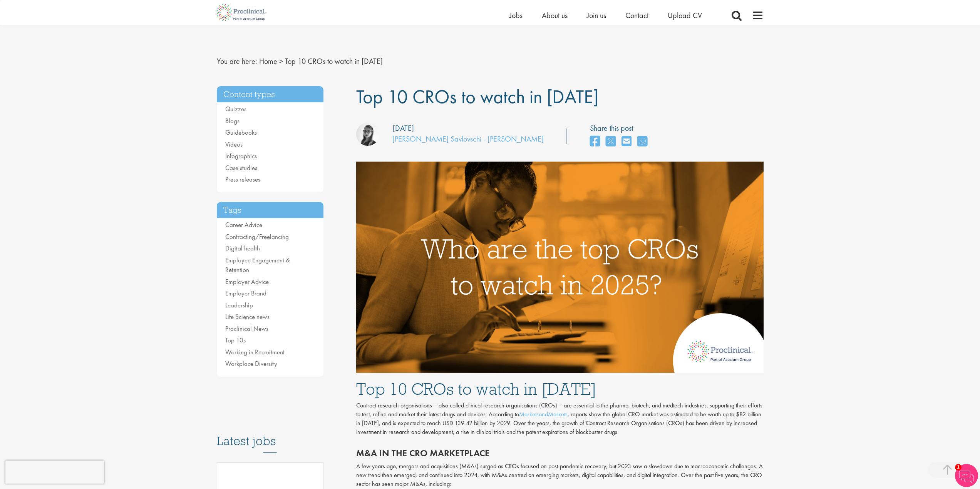  Describe the element at coordinates (241, 156) in the screenshot. I see `a: Infographics` at that location.